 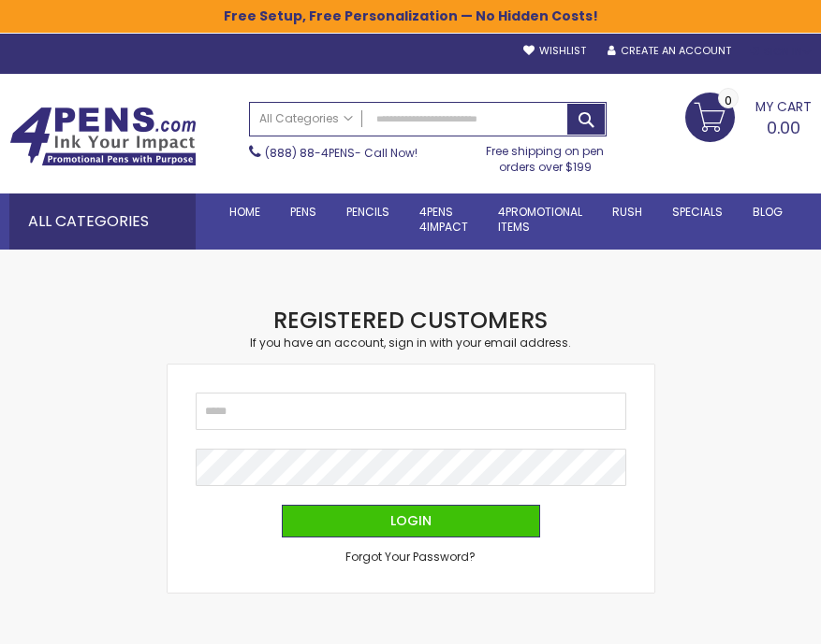 What do you see at coordinates (748, 116) in the screenshot?
I see `a: 0.00 0` at bounding box center [748, 116].